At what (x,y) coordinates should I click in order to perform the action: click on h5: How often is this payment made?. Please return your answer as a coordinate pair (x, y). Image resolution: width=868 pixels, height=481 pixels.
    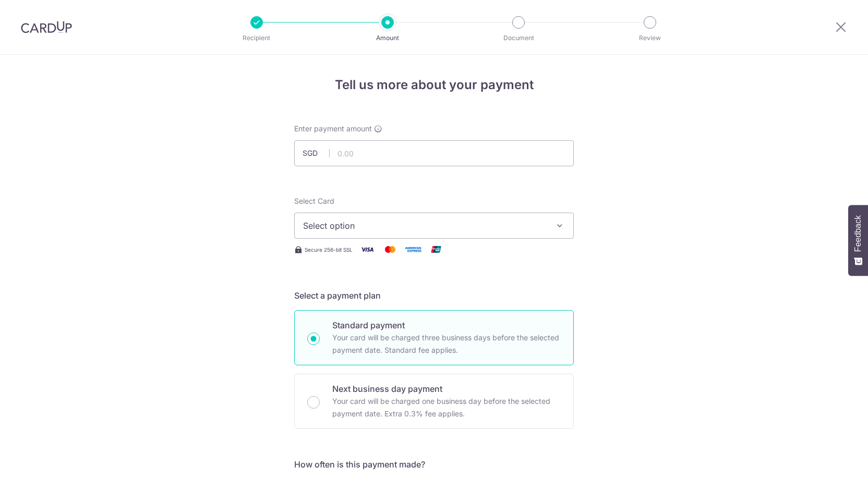
    Looking at the image, I should click on (434, 464).